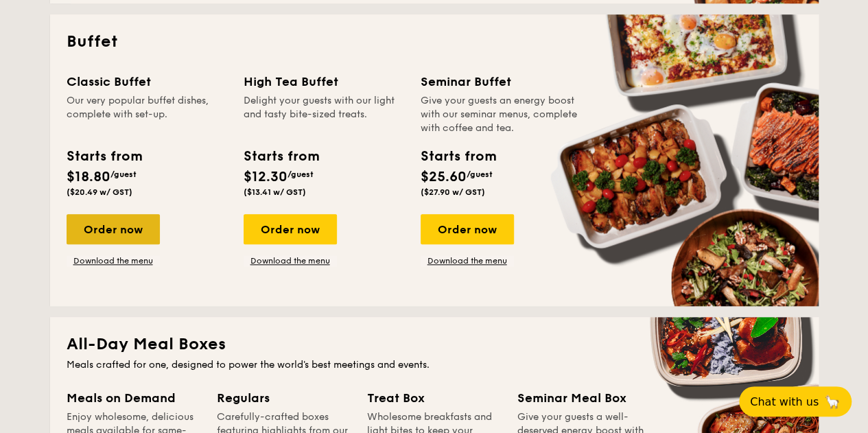  I want to click on span: $12.30, so click(266, 177).